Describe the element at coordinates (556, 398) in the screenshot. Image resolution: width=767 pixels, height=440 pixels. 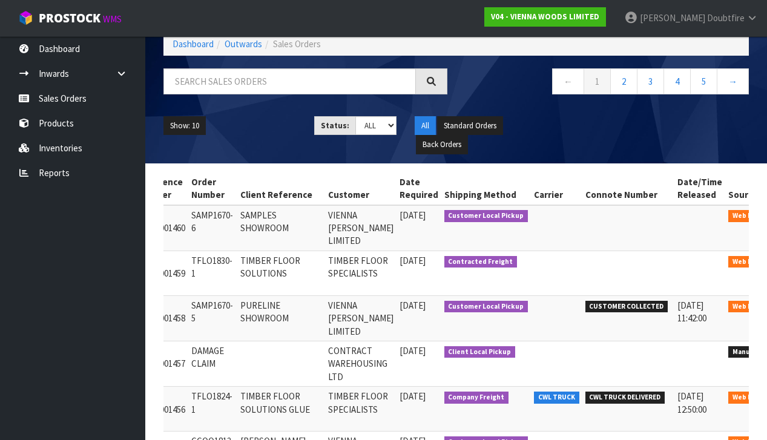
I see `span: CWL TRUCK` at that location.